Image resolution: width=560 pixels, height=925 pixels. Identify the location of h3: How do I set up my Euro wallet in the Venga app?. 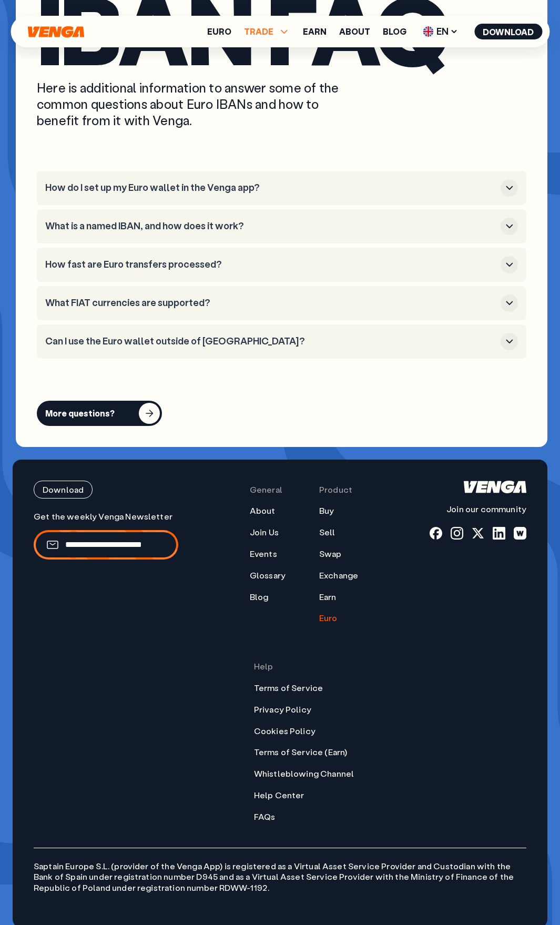
(271, 188).